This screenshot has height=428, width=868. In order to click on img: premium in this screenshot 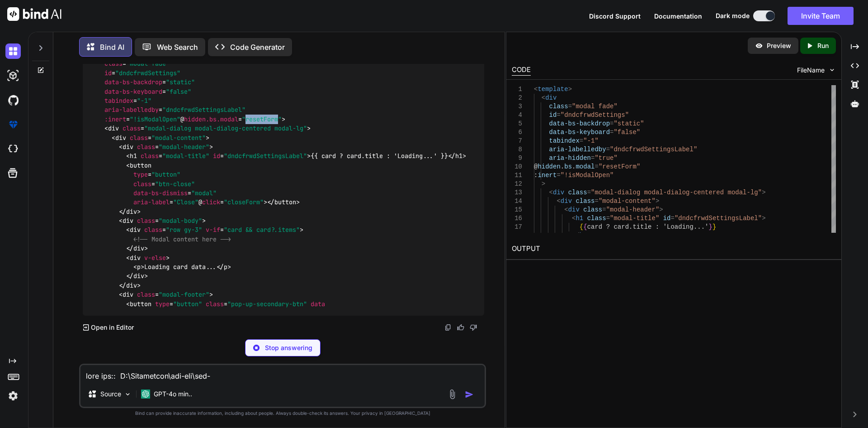, I will do `click(13, 124)`.